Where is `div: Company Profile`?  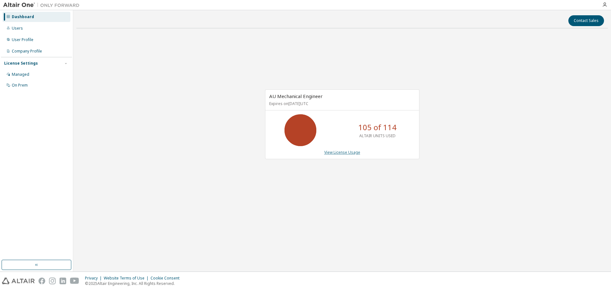 div: Company Profile is located at coordinates (27, 51).